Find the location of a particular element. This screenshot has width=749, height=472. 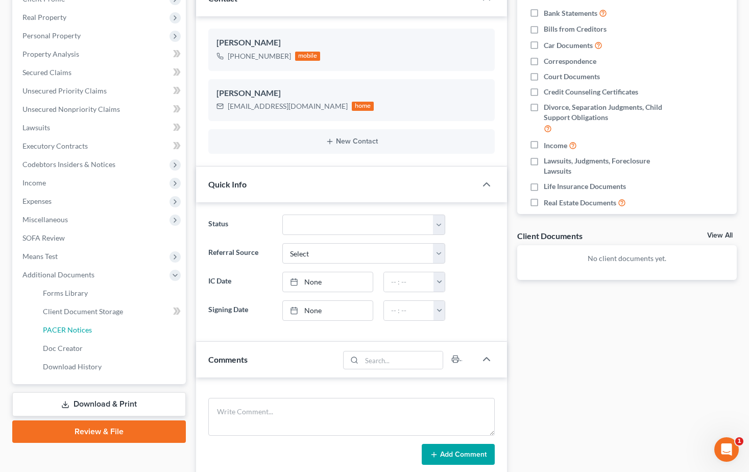

span: Expenses is located at coordinates (37, 201).